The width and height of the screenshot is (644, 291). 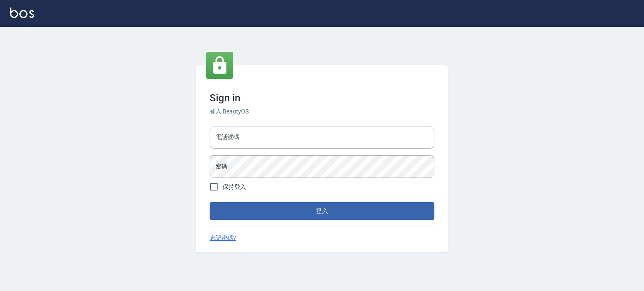 I want to click on h6: 登入 BeautyOS, so click(x=322, y=111).